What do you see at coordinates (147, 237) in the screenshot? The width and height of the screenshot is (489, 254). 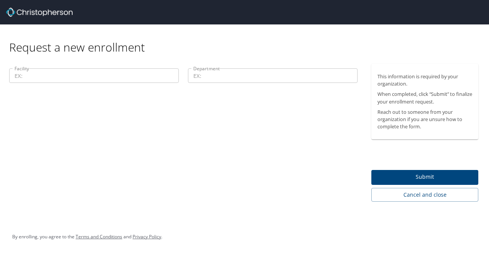 I see `a: Privacy Policy` at bounding box center [147, 237].